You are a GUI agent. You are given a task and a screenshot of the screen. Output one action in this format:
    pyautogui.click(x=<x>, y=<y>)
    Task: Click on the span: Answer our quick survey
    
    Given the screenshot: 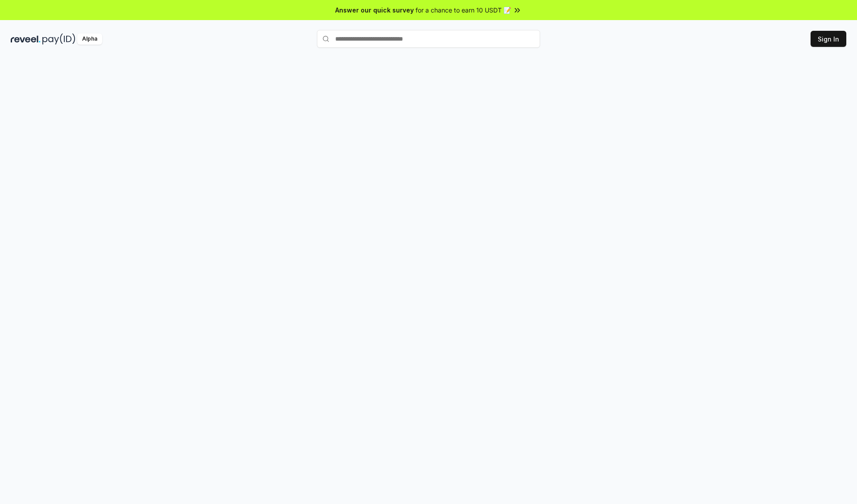 What is the action you would take?
    pyautogui.click(x=374, y=10)
    